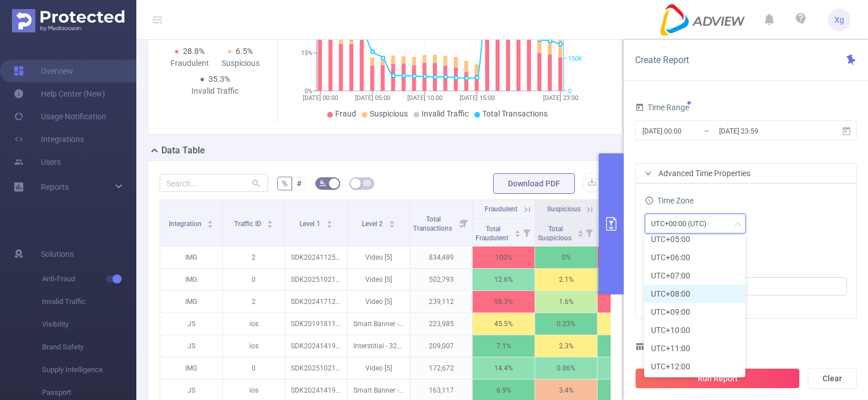 This screenshot has width=868, height=400. I want to click on p: JS, so click(191, 324).